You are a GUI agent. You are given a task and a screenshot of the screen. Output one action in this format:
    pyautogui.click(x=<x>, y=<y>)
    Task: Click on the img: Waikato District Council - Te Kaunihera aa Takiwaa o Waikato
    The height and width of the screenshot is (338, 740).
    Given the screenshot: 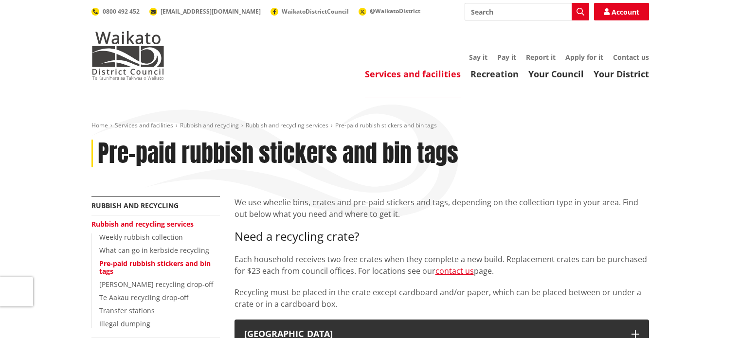 What is the action you would take?
    pyautogui.click(x=128, y=55)
    